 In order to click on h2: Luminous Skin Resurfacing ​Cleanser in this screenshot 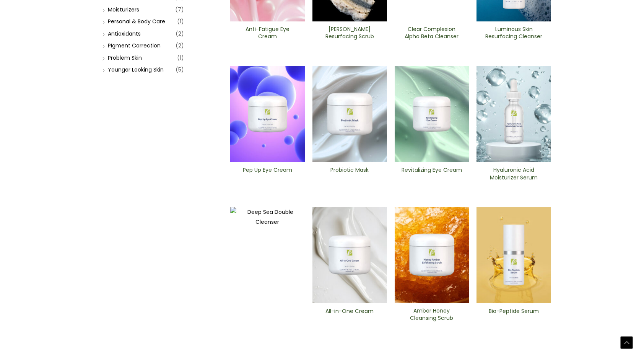, I will do `click(514, 33)`.